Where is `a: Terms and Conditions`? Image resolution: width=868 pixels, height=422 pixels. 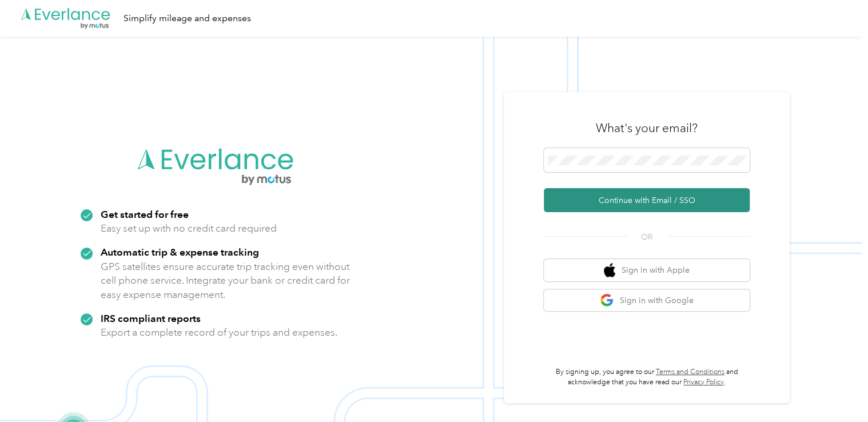
a: Terms and Conditions is located at coordinates (690, 372).